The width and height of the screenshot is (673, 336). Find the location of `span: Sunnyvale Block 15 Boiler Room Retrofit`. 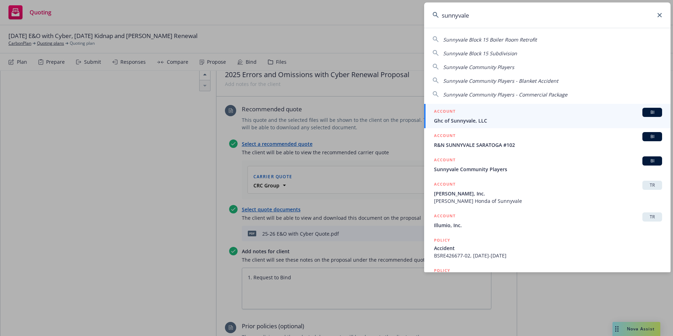

span: Sunnyvale Block 15 Boiler Room Retrofit is located at coordinates (490, 39).